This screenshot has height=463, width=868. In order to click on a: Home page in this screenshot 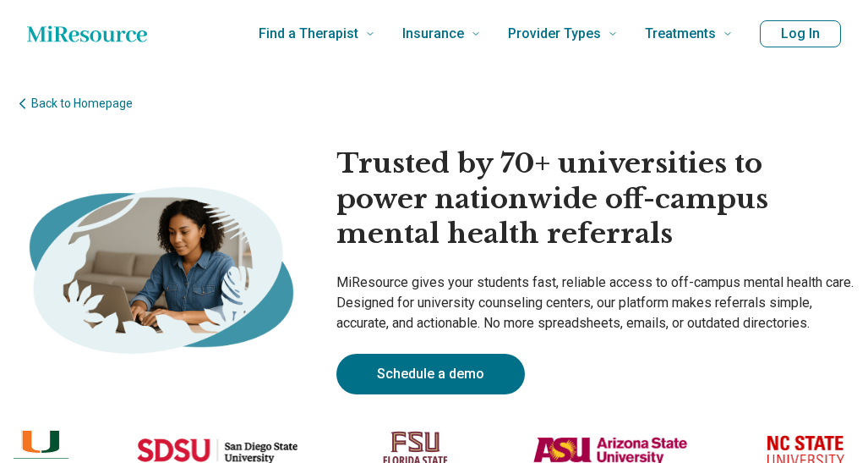, I will do `click(87, 34)`.